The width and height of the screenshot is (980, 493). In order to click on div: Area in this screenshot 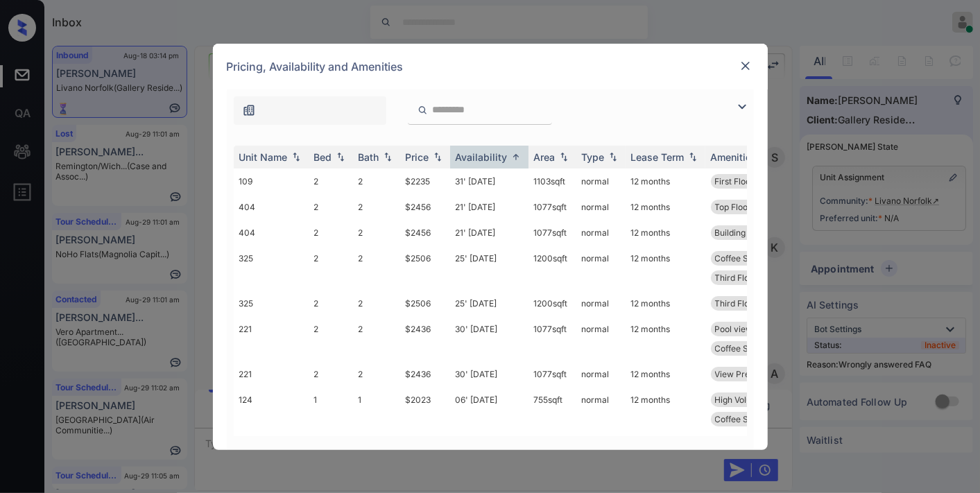, I will do `click(545, 157)`.